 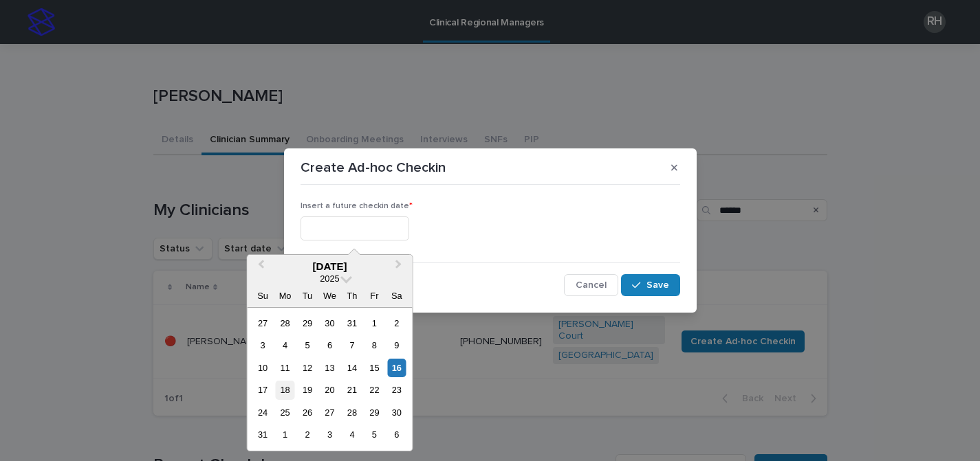 I want to click on div: Choose Friday, August 1st, 2025, so click(x=374, y=323).